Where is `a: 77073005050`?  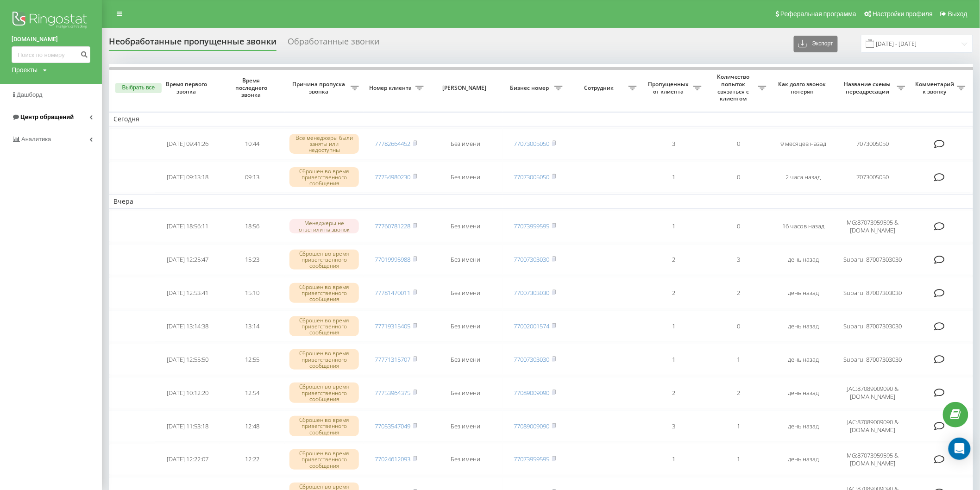
a: 77073005050 is located at coordinates (532, 143).